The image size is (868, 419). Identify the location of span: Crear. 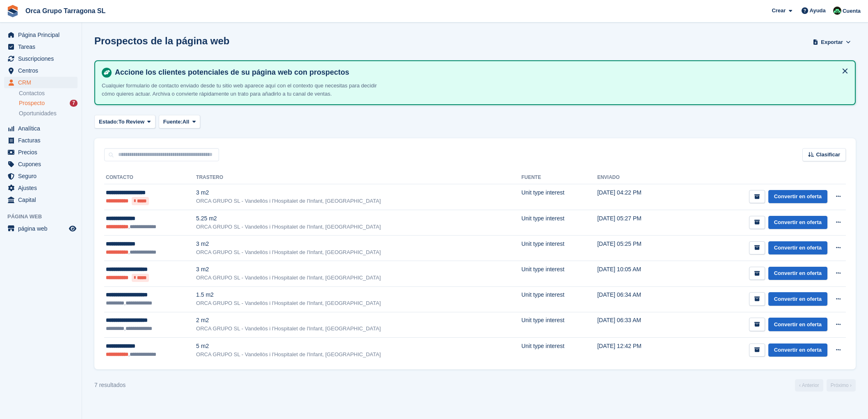
(778, 11).